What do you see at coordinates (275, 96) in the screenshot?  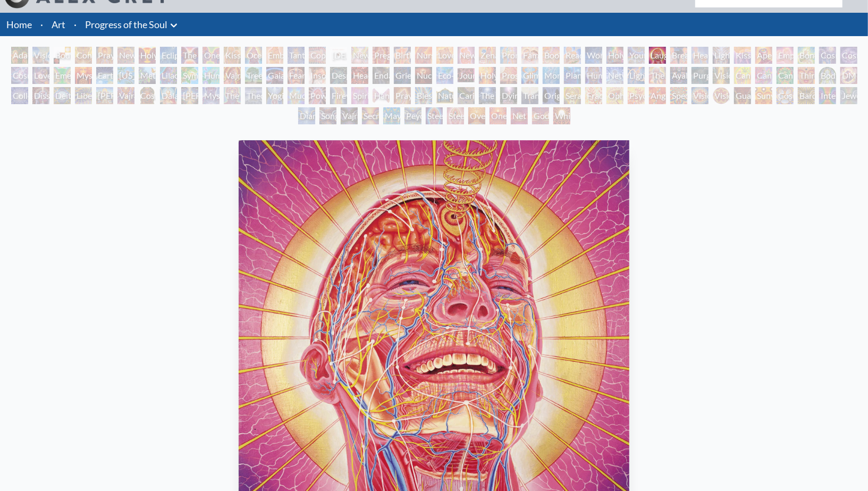 I see `div: Yogi & the Möbius Sphere` at bounding box center [275, 96].